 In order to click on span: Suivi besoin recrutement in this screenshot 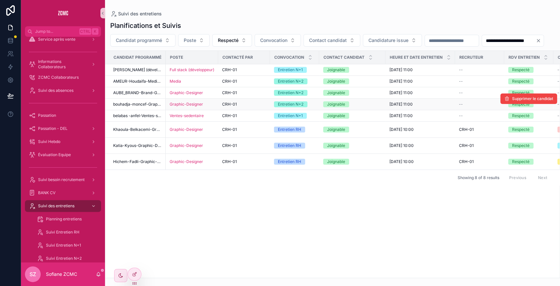, I will do `click(61, 180)`.